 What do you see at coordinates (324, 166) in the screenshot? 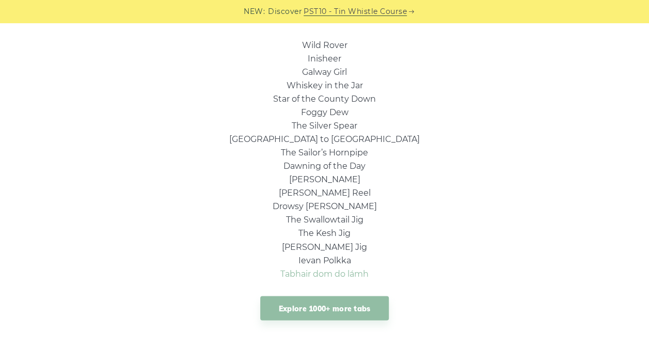
I see `a: Dawning of the Day` at bounding box center [324, 166].